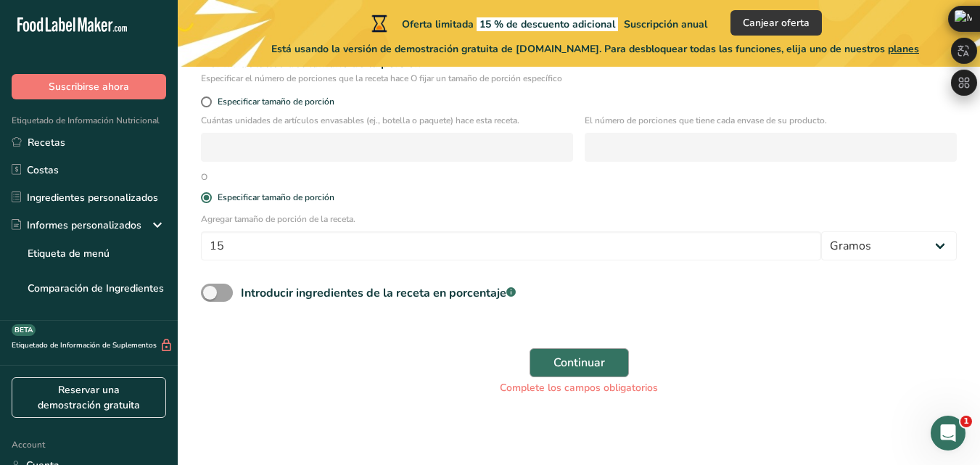 The height and width of the screenshot is (465, 980). What do you see at coordinates (579, 78) in the screenshot?
I see `div: Especificar el número de porciones que la receta hace O fijar un tamaño de porción específico` at bounding box center [579, 78].